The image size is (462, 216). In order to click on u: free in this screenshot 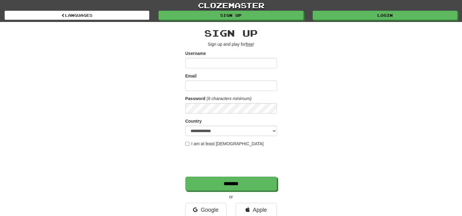, I will do `click(249, 44)`.